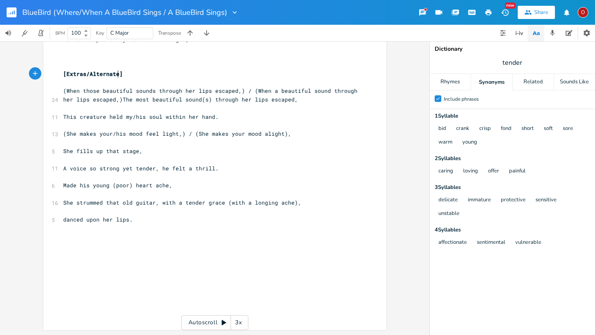 This screenshot has width=595, height=335. What do you see at coordinates (141, 117) in the screenshot?
I see `span: This creature held my/his soul within her hand.` at bounding box center [141, 117].